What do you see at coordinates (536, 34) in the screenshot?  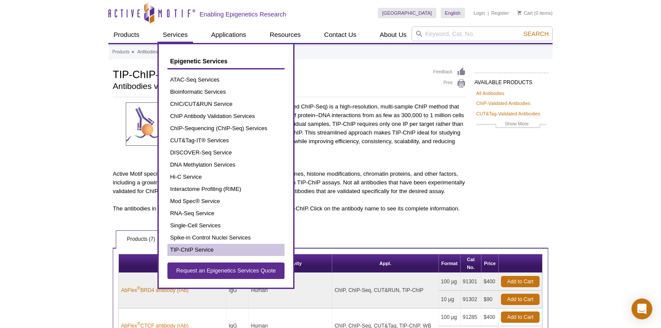 I see `button: Search` at bounding box center [536, 34].